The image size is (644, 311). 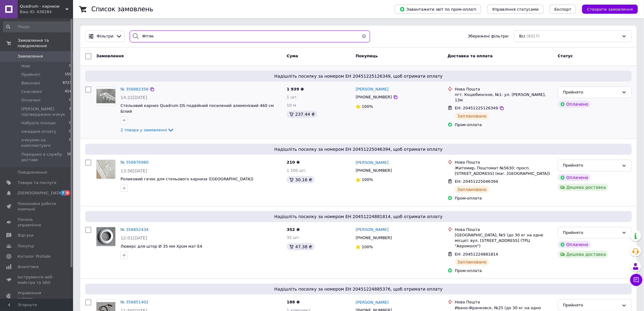 What do you see at coordinates (44, 157) in the screenshot?
I see `span: Передано в службу доставк` at bounding box center [44, 157].